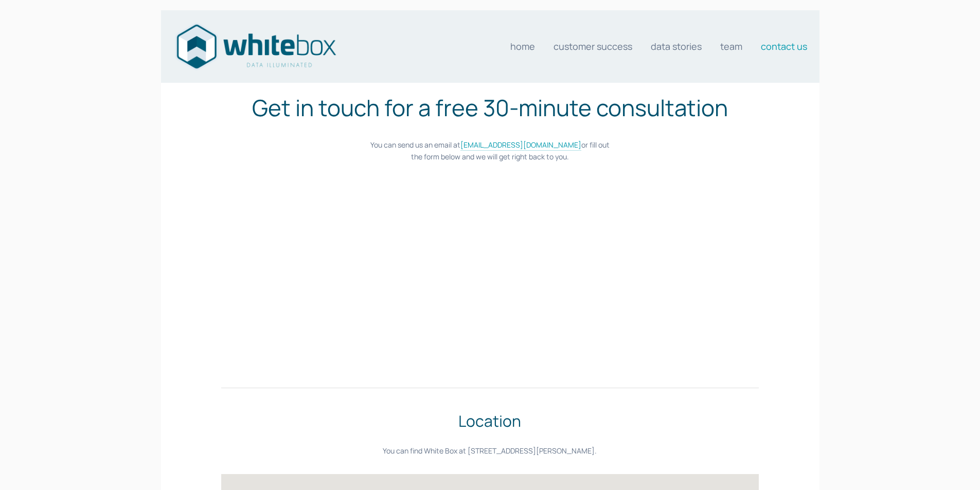 The image size is (980, 490). I want to click on a: Home, so click(523, 46).